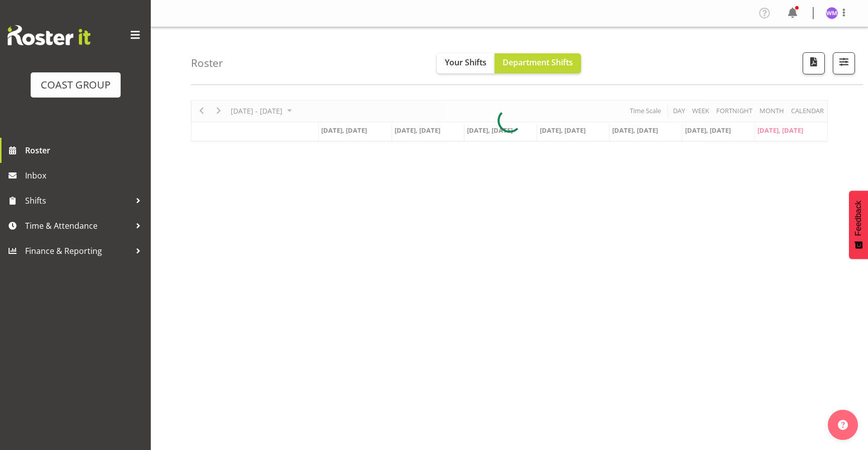 The height and width of the screenshot is (450, 868). Describe the element at coordinates (85, 151) in the screenshot. I see `span: Roster` at that location.